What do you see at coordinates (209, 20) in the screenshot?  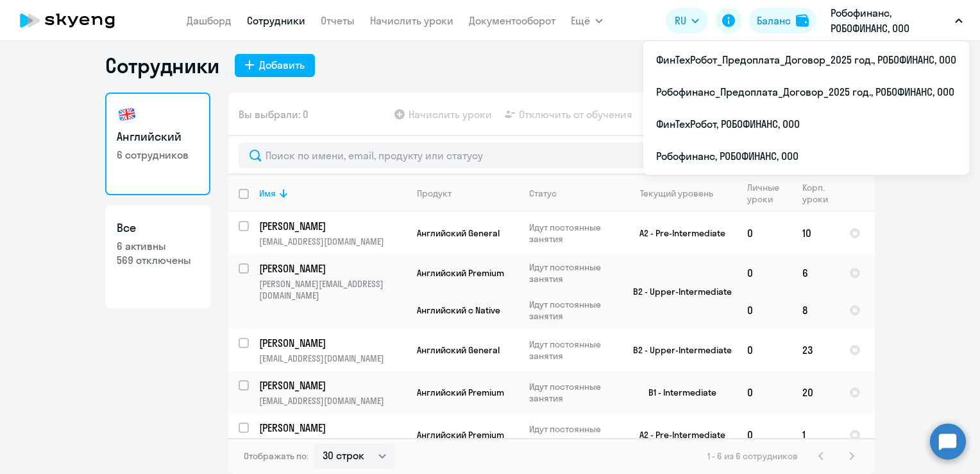 I see `a: Дашборд` at bounding box center [209, 20].